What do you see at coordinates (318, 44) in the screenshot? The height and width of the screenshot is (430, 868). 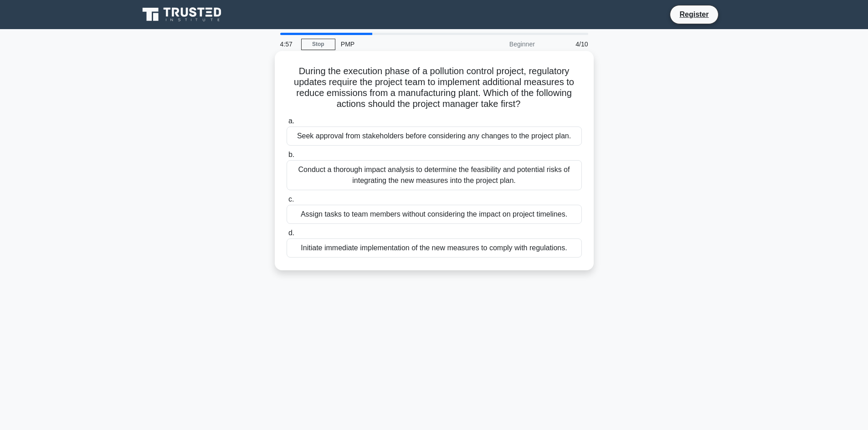 I see `a: Stop` at bounding box center [318, 44].